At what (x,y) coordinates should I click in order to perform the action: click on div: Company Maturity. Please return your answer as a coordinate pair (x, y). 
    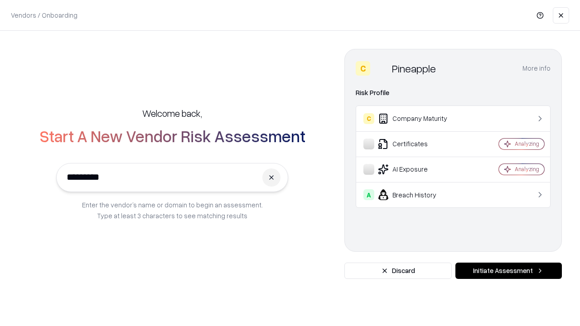
    Looking at the image, I should click on (417, 119).